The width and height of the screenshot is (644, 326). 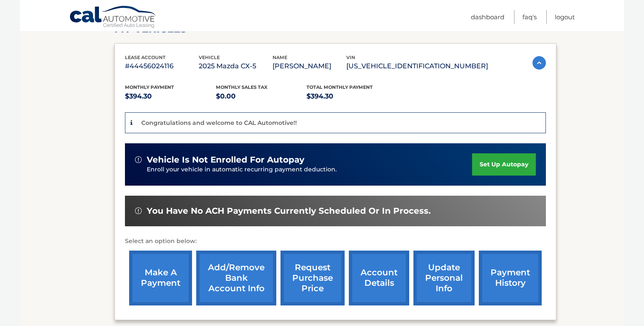 What do you see at coordinates (242, 87) in the screenshot?
I see `span: Monthly sales Tax` at bounding box center [242, 87].